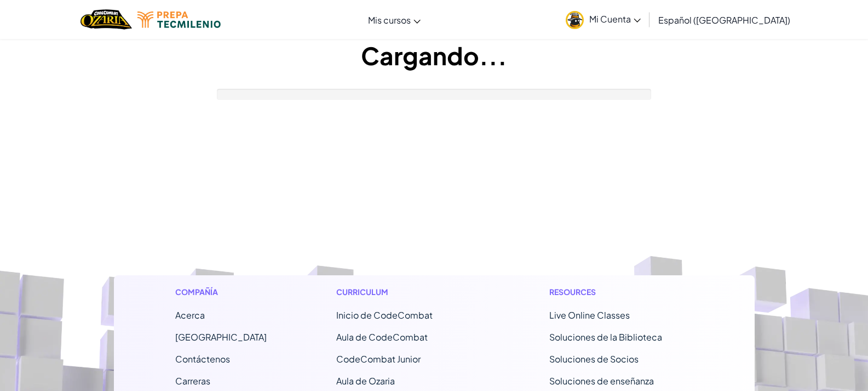 The width and height of the screenshot is (868, 391). Describe the element at coordinates (606, 337) in the screenshot. I see `a: Soluciones de la Biblioteca` at that location.